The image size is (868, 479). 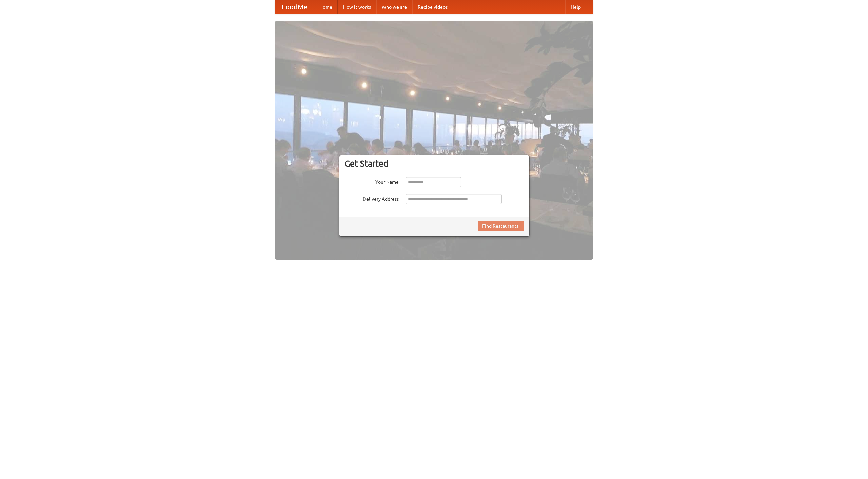 What do you see at coordinates (294, 7) in the screenshot?
I see `a: FoodMe` at bounding box center [294, 7].